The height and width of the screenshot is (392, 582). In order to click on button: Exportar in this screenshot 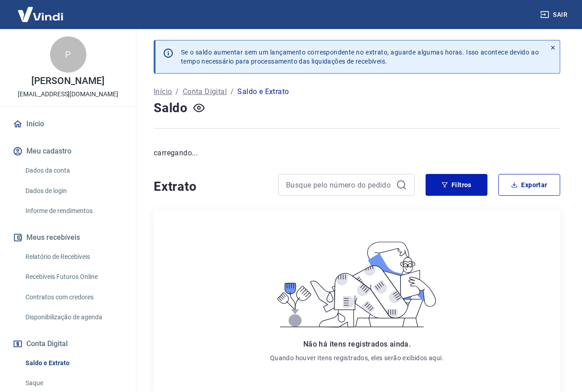, I will do `click(529, 185)`.